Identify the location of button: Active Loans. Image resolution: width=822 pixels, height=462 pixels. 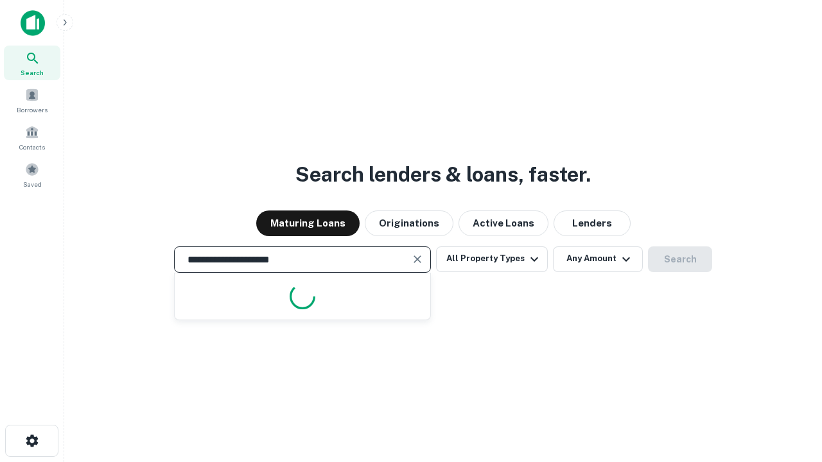
(503, 223).